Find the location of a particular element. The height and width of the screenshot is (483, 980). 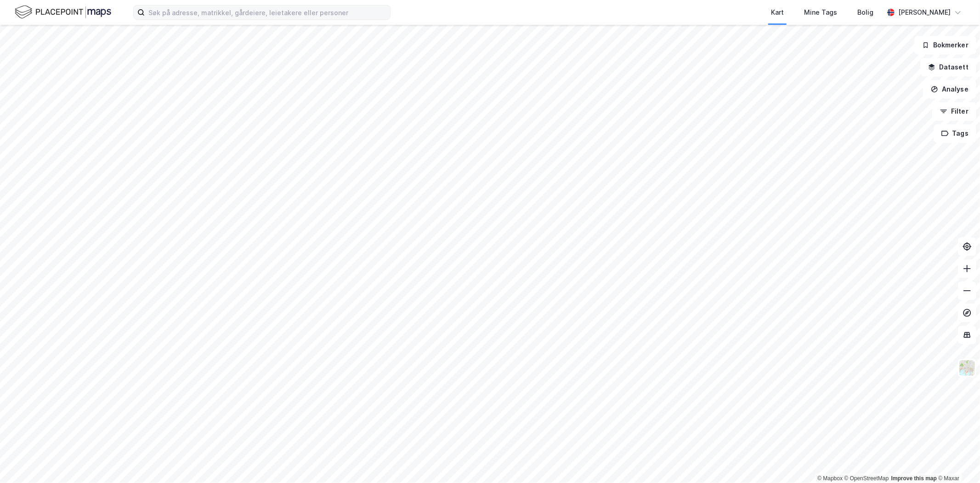

input: Søk på adresse, matrikkel, gårdeiere, leietakere eller personer is located at coordinates (268, 13).